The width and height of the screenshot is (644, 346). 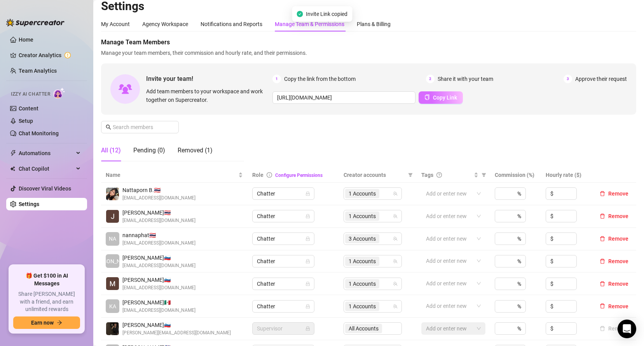 What do you see at coordinates (112, 328) in the screenshot?
I see `img: Aleksander Ovčar` at bounding box center [112, 328].